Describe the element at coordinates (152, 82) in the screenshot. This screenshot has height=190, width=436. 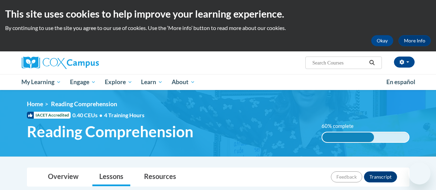
I see `a: Learn` at that location.